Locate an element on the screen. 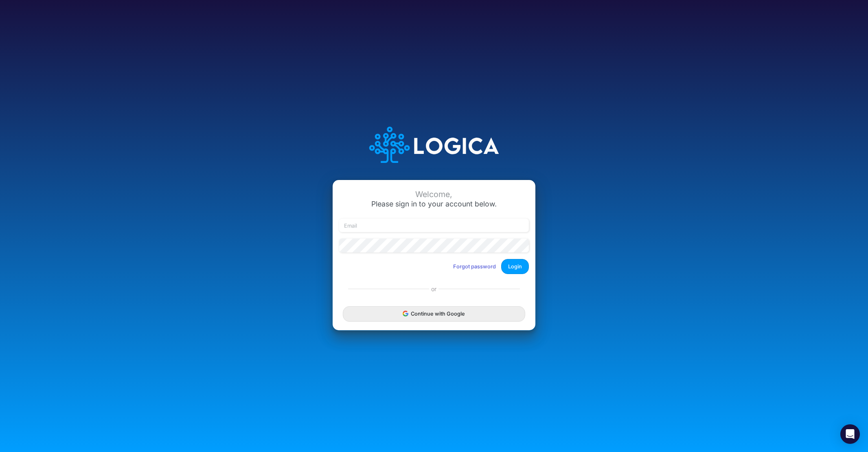 The height and width of the screenshot is (452, 868). span: Please sign in to your account below. is located at coordinates (434, 204).